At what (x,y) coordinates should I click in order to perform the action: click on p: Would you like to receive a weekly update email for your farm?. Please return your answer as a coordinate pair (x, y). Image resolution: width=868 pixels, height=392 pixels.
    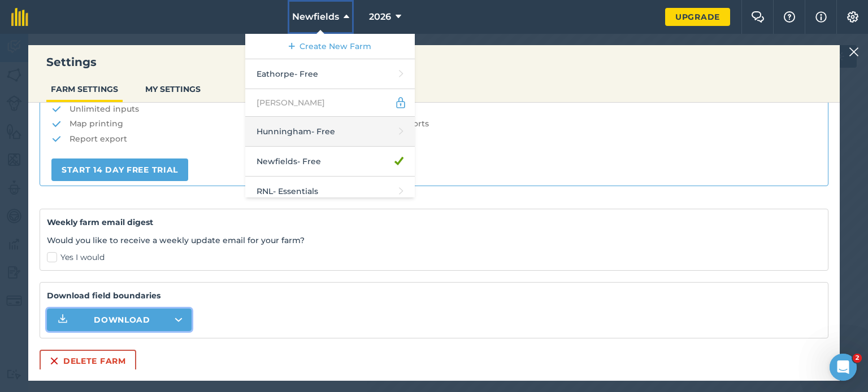
    Looking at the image, I should click on (434, 241).